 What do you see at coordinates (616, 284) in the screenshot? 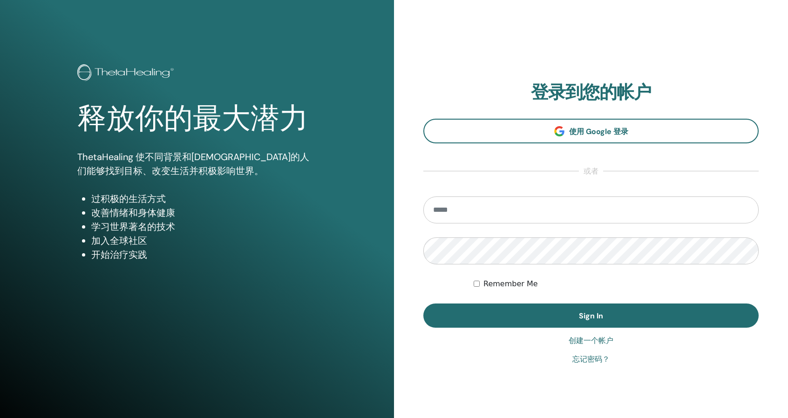
I see `div: Keep me authenticated indefinitely or until I manually logout` at bounding box center [616, 284].